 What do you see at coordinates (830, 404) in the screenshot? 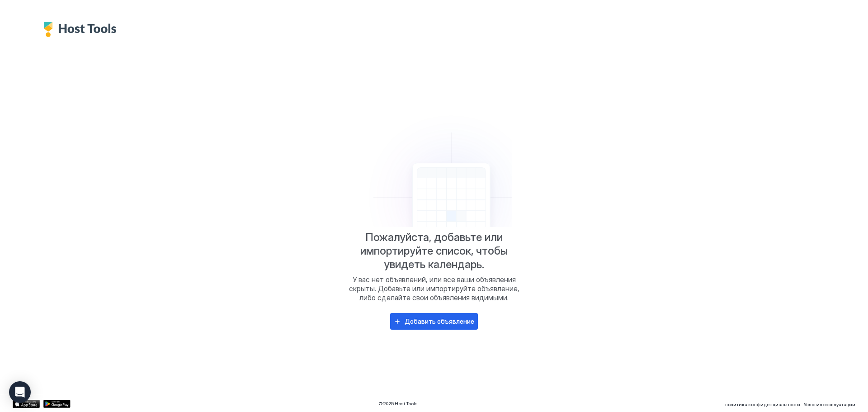
I see `a: Условия эксплуатации` at bounding box center [830, 404].